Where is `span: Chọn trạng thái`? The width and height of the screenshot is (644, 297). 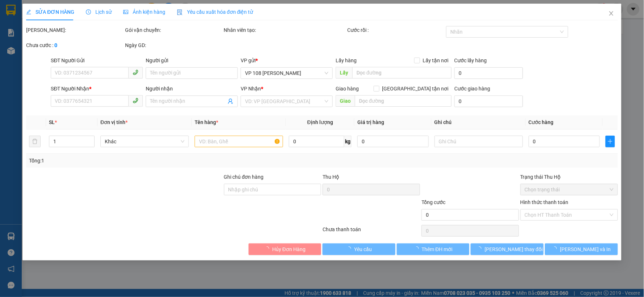
span: Chọn trạng thái is located at coordinates (568, 190).